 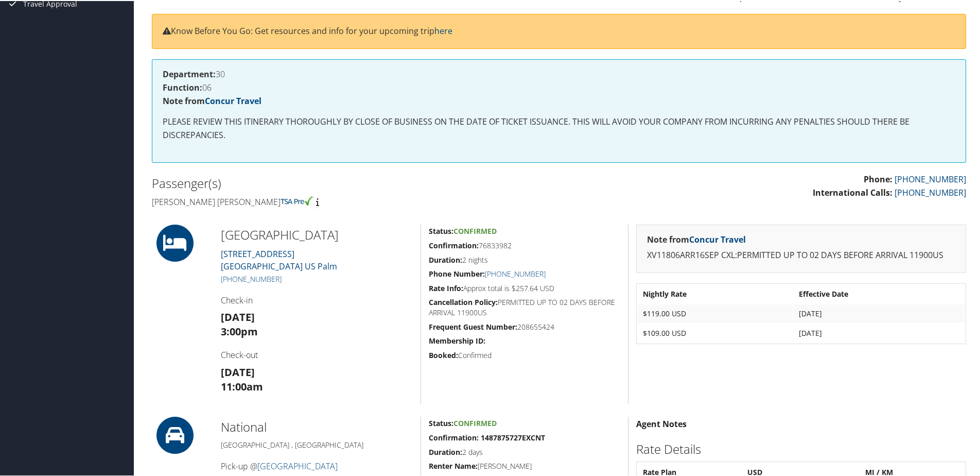 What do you see at coordinates (317, 426) in the screenshot?
I see `h2: National` at bounding box center [317, 426].